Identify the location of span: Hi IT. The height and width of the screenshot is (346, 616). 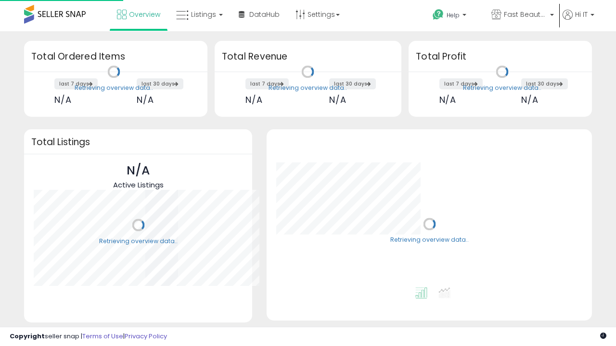
(581, 14).